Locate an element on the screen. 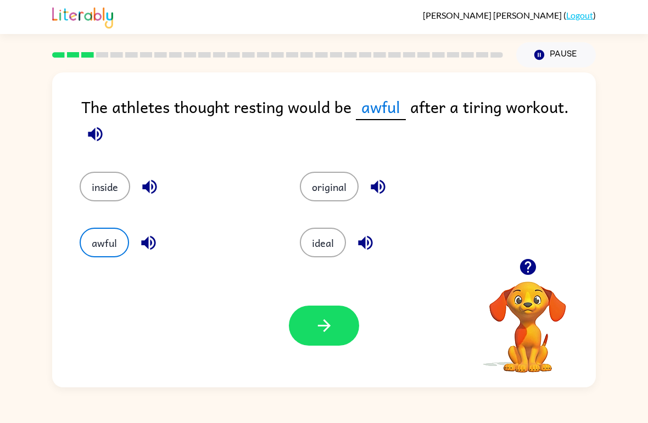 Image resolution: width=648 pixels, height=423 pixels. button: Pause is located at coordinates (556, 55).